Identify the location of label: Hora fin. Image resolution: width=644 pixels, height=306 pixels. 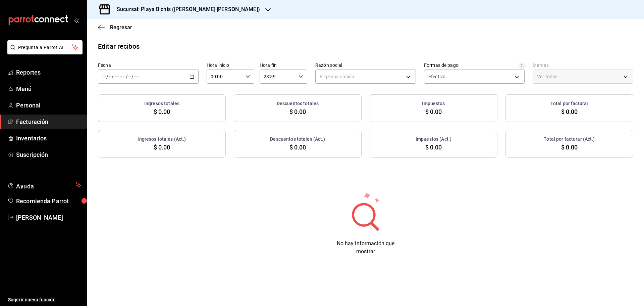
(284, 65).